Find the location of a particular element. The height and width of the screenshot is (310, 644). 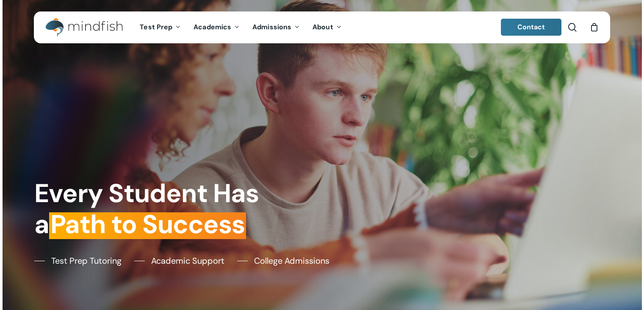

a: Academics is located at coordinates (217, 27).